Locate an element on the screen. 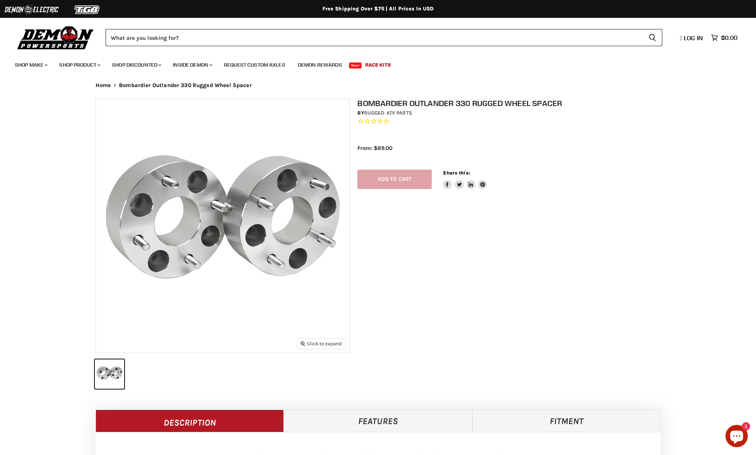  a: Fitment is located at coordinates (566, 421).